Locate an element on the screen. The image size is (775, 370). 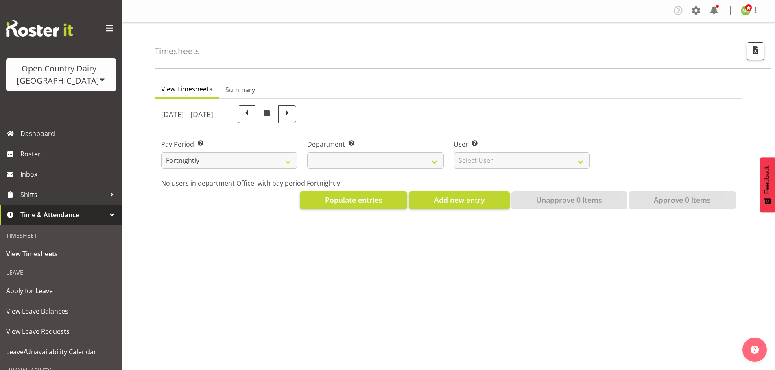
span: Apply for Leave is located at coordinates (61, 291).